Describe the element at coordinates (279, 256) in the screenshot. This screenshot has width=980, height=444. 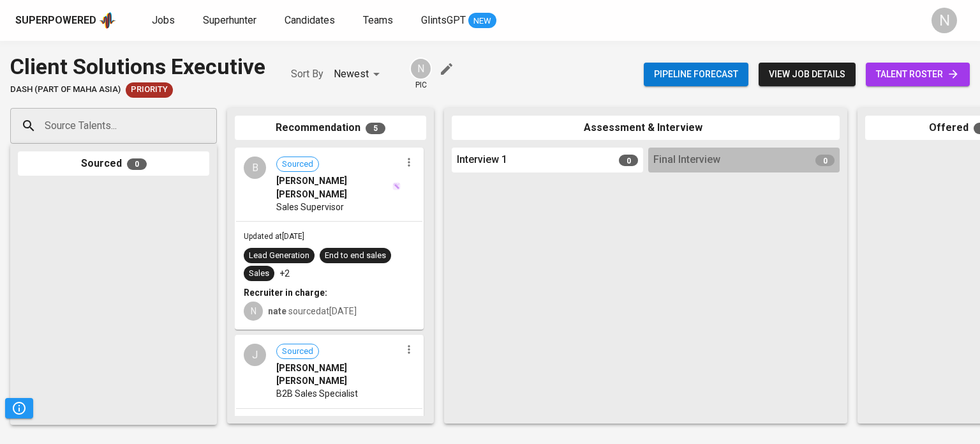
I see `div: Lead Generation` at that location.